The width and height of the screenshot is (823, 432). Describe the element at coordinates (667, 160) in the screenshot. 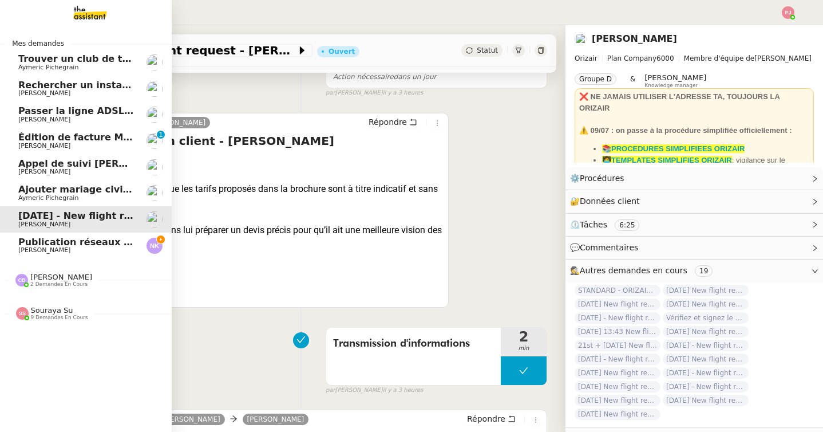

I see `a: 👩‍💻TEMPLATES SIMPLIFIES ORIZAIR` at that location.